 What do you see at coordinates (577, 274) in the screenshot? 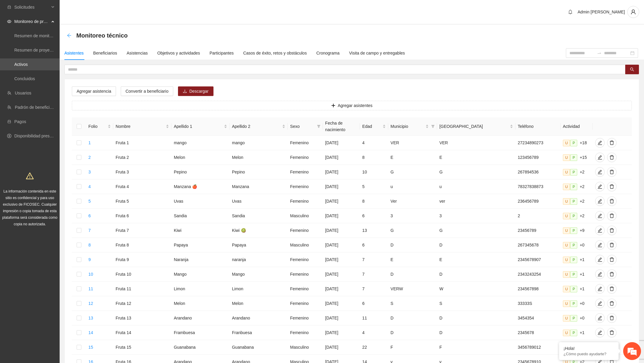
I see `td: +1` at bounding box center [577, 274].